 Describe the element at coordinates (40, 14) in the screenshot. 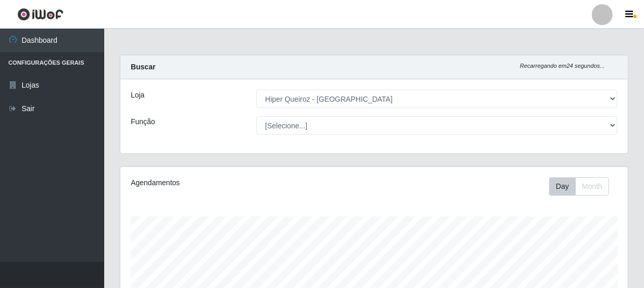

I see `img: CoreUI Logo` at that location.